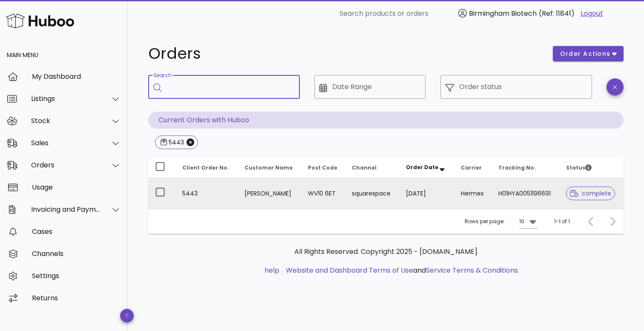  Describe the element at coordinates (76, 76) in the screenshot. I see `div: My Dashboard` at that location.